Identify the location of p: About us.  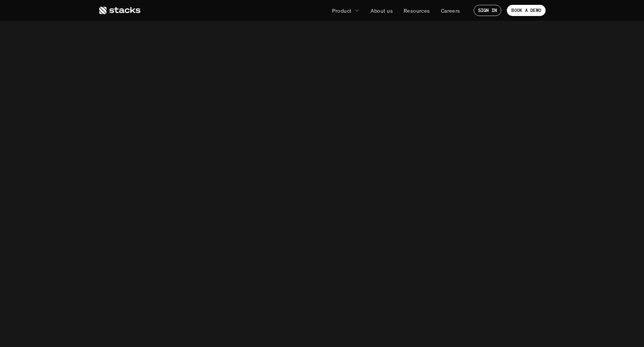
(382, 11).